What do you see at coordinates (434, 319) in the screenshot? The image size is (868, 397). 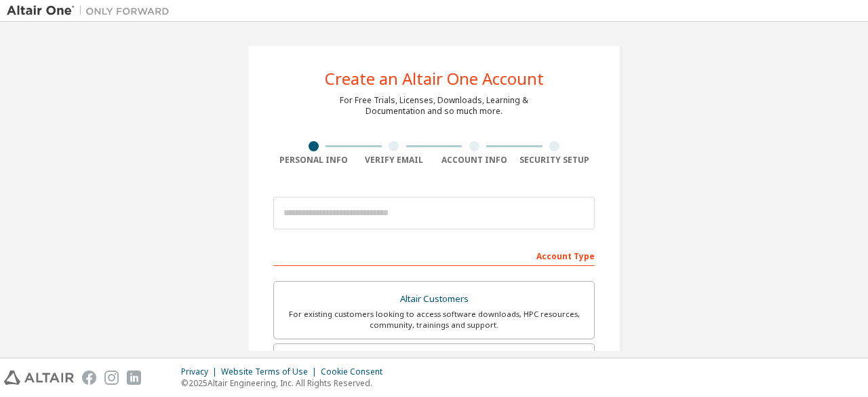 I see `div: For existing customers looking to access software downloads, HPC resources, community, trainings ...` at bounding box center [434, 319].